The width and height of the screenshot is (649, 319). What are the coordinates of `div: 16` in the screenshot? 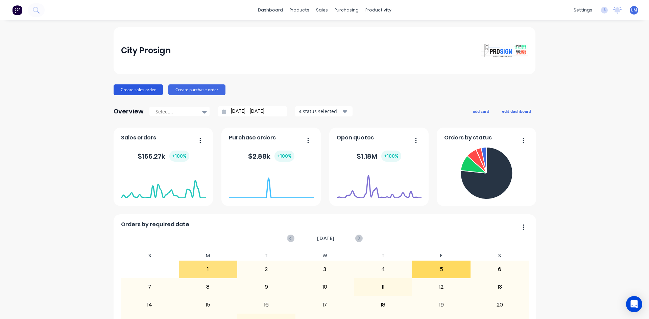 It's located at (266, 305).